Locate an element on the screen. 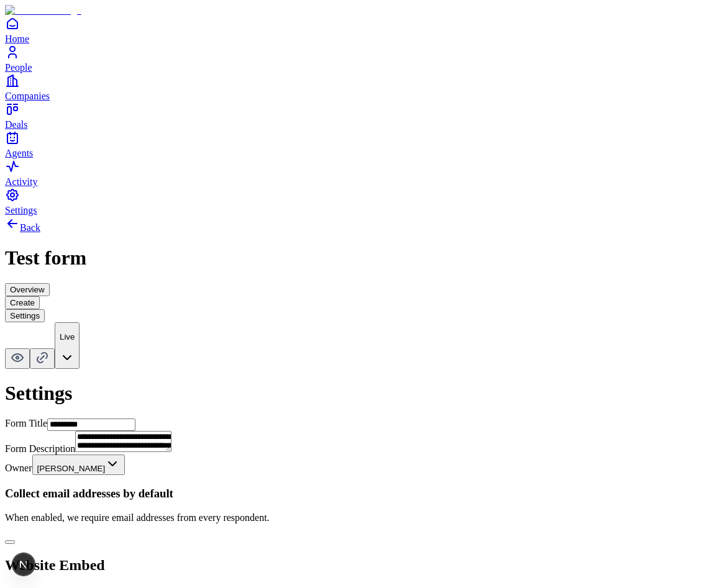  a: People is located at coordinates (356, 58).